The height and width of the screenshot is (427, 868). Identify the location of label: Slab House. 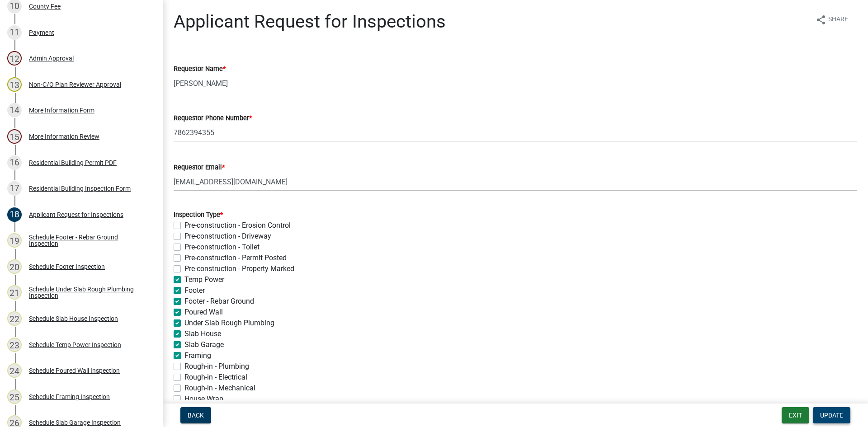
(203, 334).